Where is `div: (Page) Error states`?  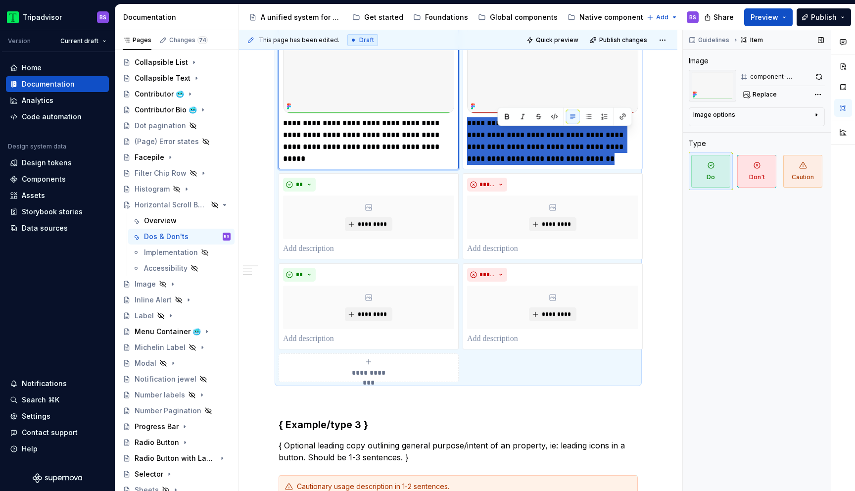 div: (Page) Error states is located at coordinates (167, 141).